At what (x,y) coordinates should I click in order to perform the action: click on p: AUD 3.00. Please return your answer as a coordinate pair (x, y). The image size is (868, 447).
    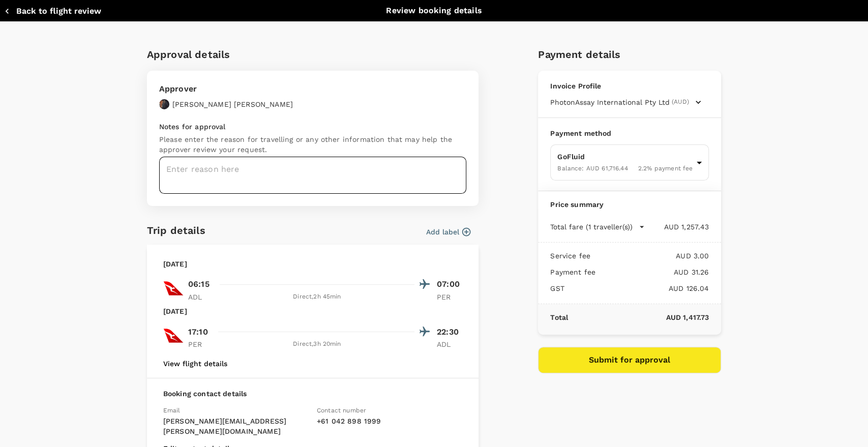
    Looking at the image, I should click on (650, 256).